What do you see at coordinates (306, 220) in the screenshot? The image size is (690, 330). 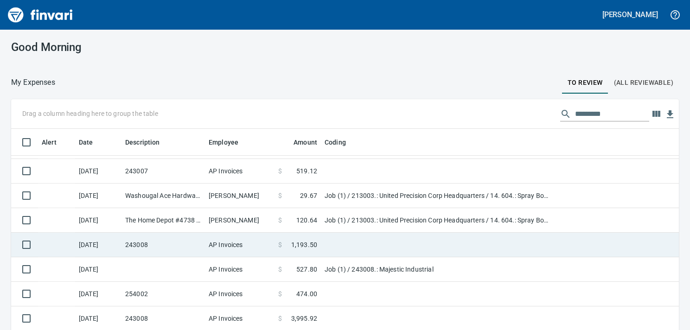 I see `span: 120.64` at bounding box center [306, 220].